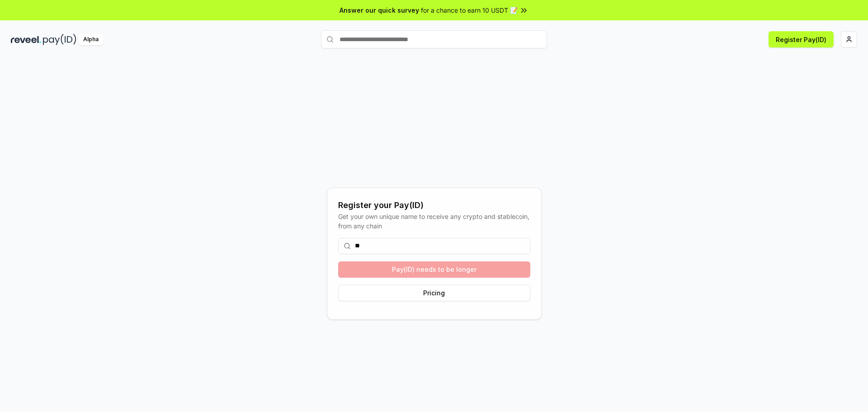 This screenshot has width=868, height=412. Describe the element at coordinates (434, 293) in the screenshot. I see `button: Pricing` at that location.